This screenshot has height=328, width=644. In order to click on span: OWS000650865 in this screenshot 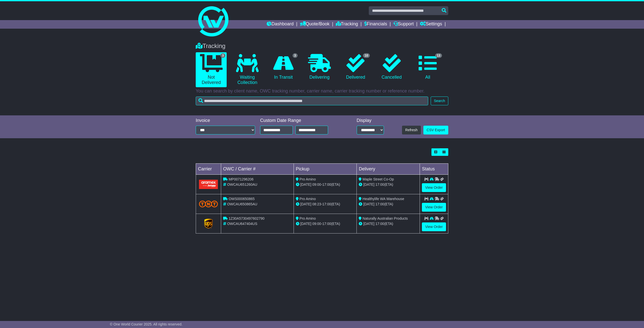, I will do `click(242, 199)`.